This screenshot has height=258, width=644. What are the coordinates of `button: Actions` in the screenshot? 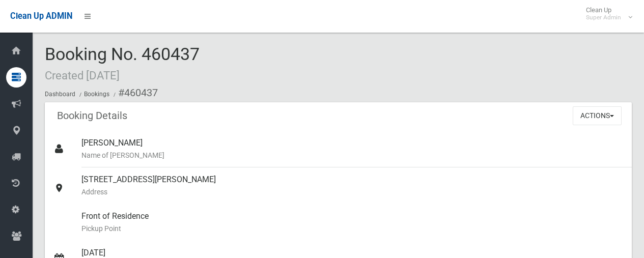 It's located at (597, 115).